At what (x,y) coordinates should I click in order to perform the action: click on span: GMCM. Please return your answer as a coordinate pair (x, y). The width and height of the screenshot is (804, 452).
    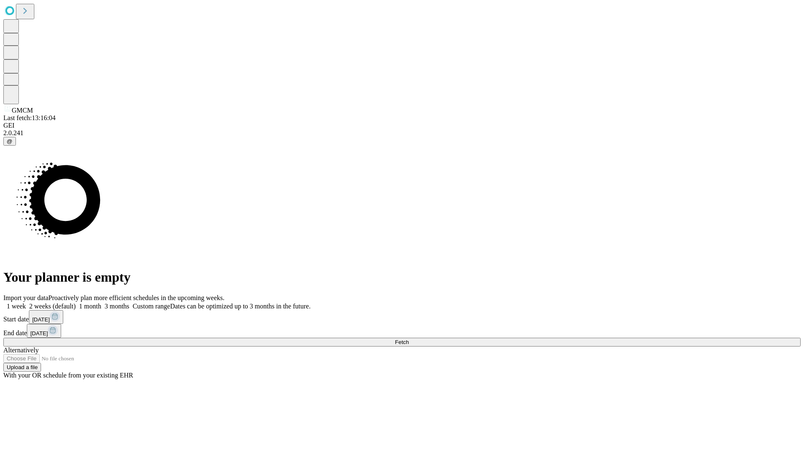
    Looking at the image, I should click on (22, 110).